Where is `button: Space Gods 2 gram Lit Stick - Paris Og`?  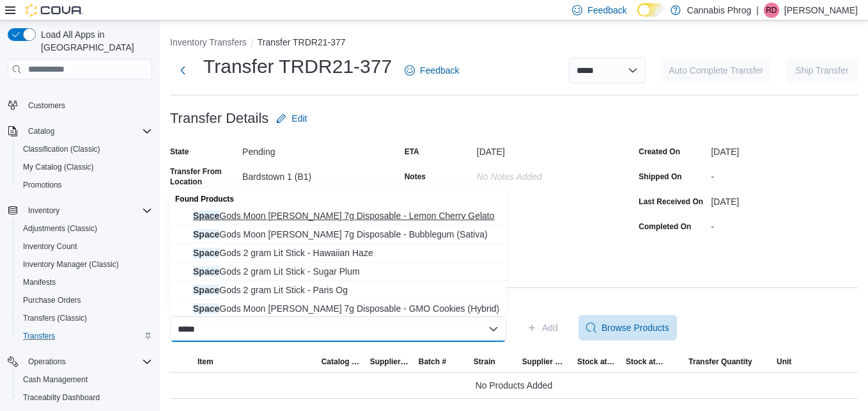
button: Space Gods 2 gram Lit Stick - Paris Og is located at coordinates (338, 290).